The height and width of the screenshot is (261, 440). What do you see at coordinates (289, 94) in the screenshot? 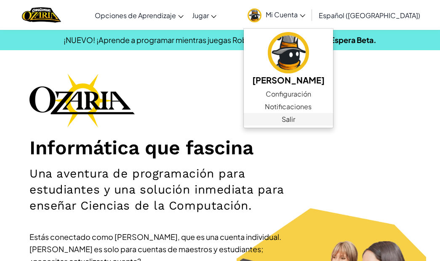
I see `a: Configuración` at bounding box center [289, 94].